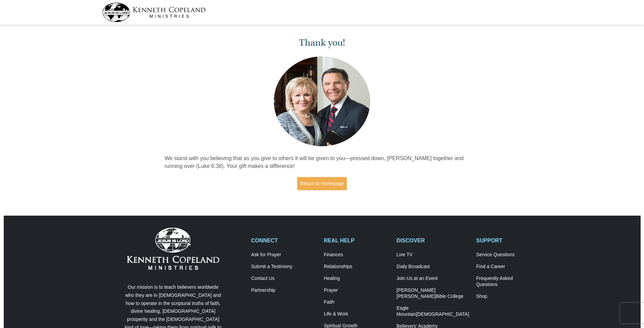 The image size is (644, 328). What do you see at coordinates (322, 101) in the screenshot?
I see `img: Kenneth and Gloria` at bounding box center [322, 101].